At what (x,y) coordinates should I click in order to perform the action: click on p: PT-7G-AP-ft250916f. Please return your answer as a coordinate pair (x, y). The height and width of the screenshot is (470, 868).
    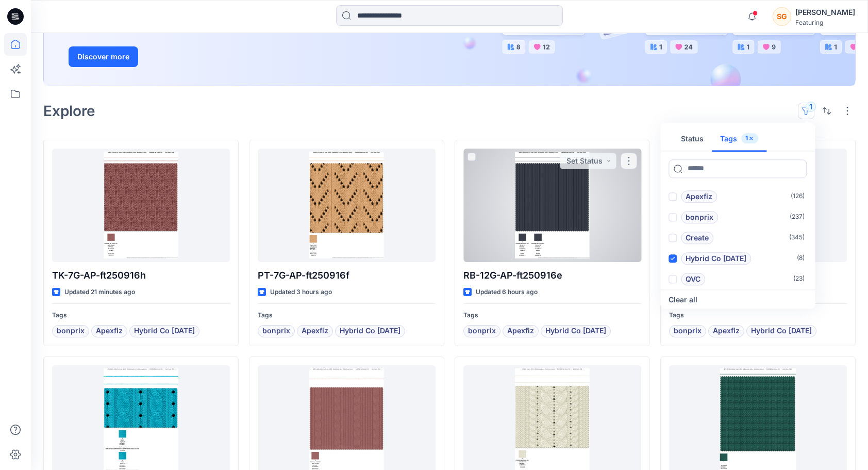
    Looking at the image, I should click on (347, 275).